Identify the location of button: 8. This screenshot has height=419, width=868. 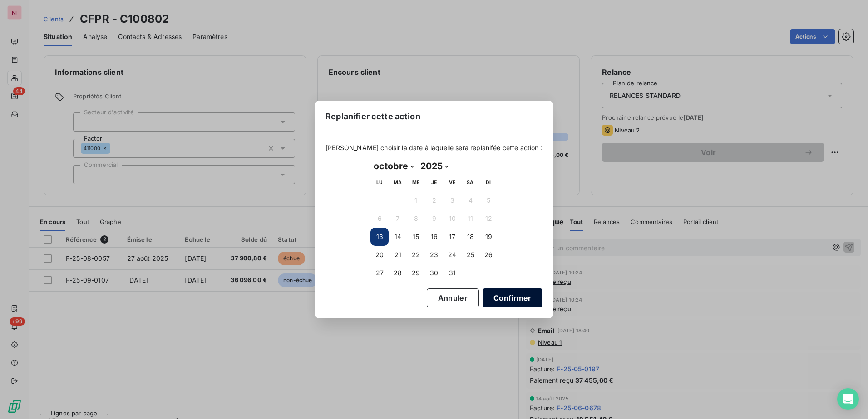
(416, 219).